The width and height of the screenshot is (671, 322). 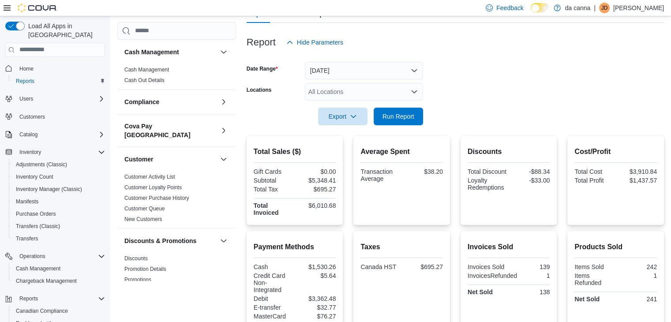 I want to click on button: Hide Parameters, so click(x=315, y=42).